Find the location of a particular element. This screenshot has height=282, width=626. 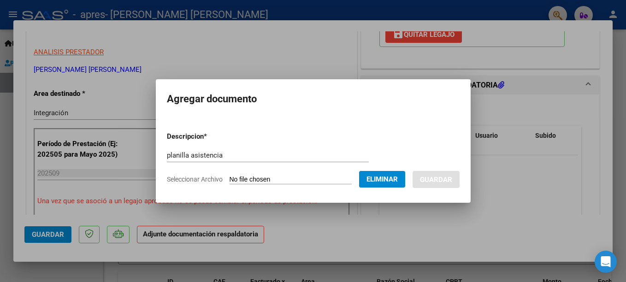

span: Guardar is located at coordinates (436, 180).